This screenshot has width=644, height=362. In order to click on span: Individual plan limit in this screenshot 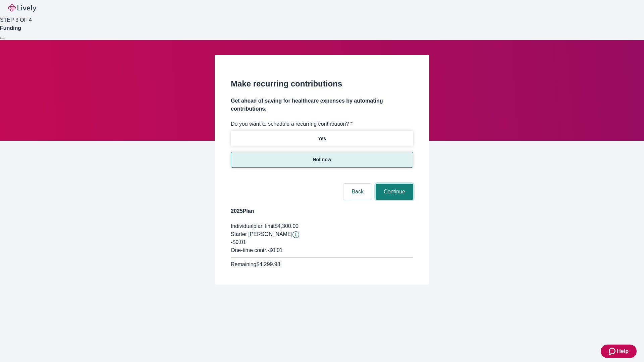, I will do `click(253, 226)`.